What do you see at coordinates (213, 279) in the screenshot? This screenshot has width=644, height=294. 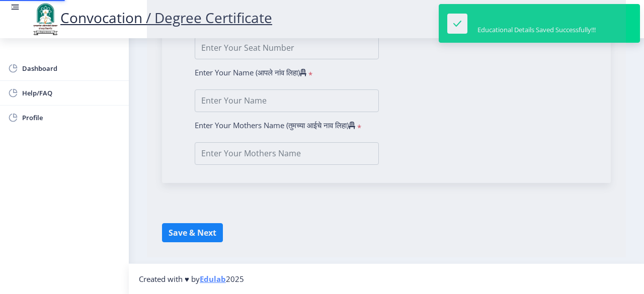 I see `a: Edulab` at bounding box center [213, 279].